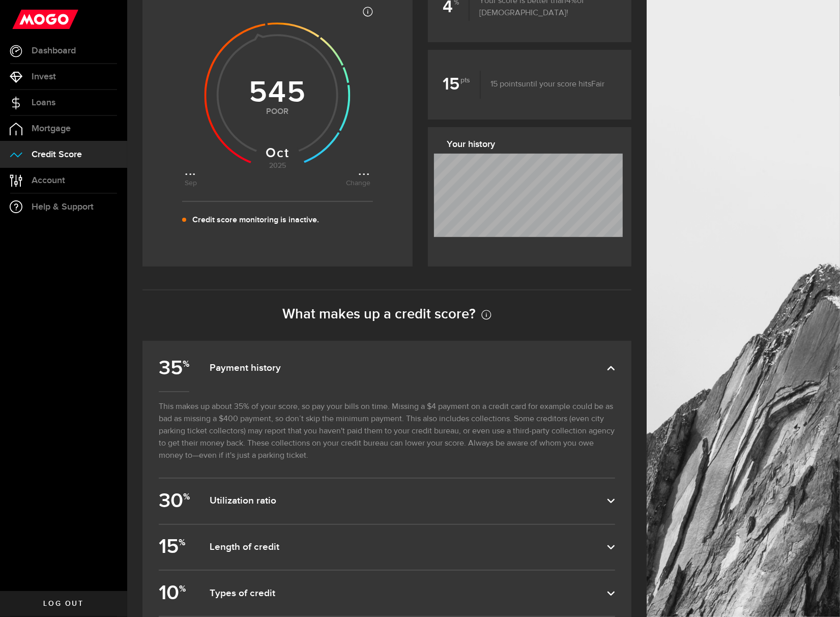  Describe the element at coordinates (48, 181) in the screenshot. I see `span: Account` at that location.